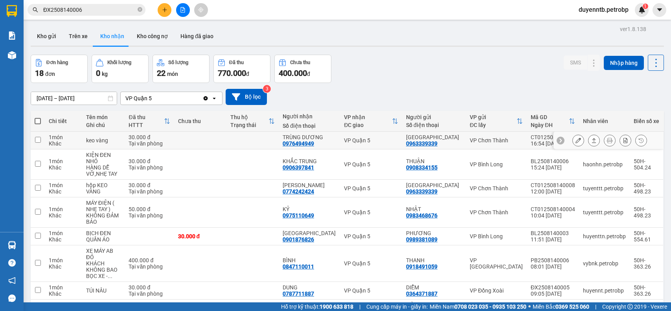 The width and height of the screenshot is (671, 311). I want to click on div: ĐX2508140005, so click(553, 287).